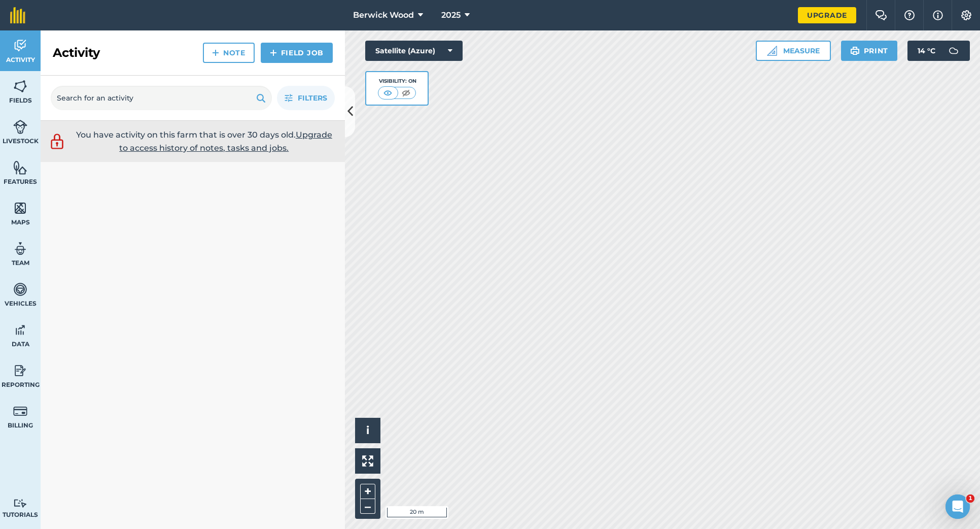 The image size is (980, 529). Describe the element at coordinates (368, 430) in the screenshot. I see `span: i` at that location.